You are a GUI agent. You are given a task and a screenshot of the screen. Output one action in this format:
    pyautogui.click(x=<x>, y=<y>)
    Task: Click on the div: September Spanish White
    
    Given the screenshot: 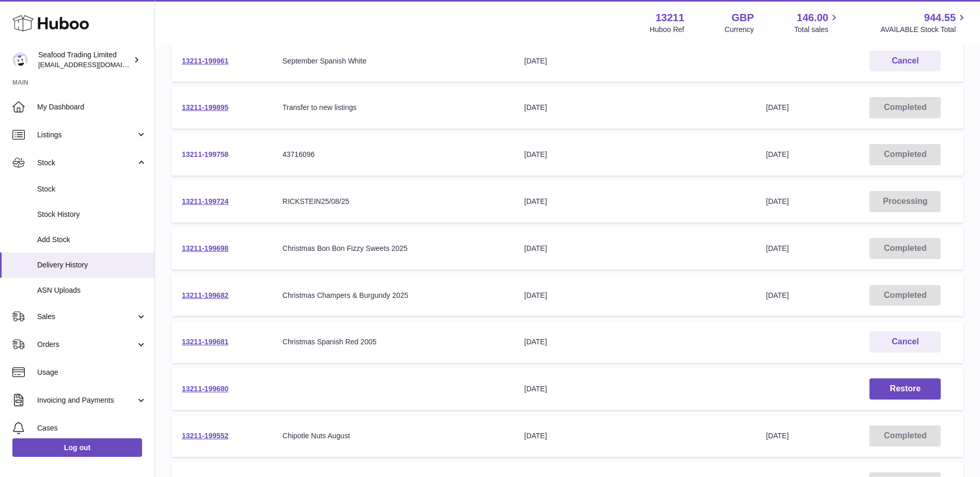 What is the action you would take?
    pyautogui.click(x=393, y=61)
    